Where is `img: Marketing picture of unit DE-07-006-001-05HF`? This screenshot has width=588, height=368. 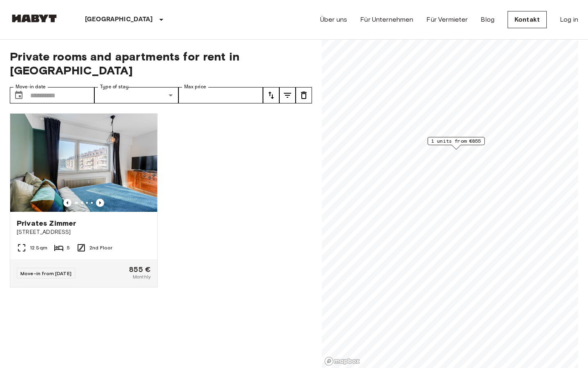 img: Marketing picture of unit DE-07-006-001-05HF is located at coordinates (83, 163).